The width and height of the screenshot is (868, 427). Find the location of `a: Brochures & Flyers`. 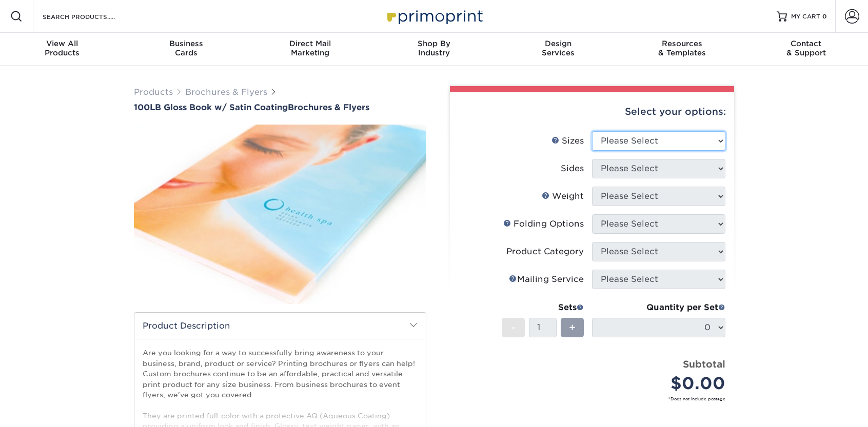

a: Brochures & Flyers is located at coordinates (226, 92).